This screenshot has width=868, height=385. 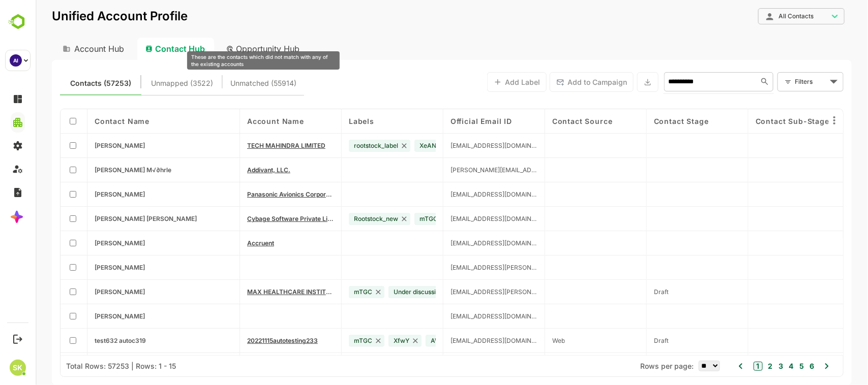 What do you see at coordinates (386, 292) in the screenshot?
I see `div: Under discussion` at bounding box center [386, 292].